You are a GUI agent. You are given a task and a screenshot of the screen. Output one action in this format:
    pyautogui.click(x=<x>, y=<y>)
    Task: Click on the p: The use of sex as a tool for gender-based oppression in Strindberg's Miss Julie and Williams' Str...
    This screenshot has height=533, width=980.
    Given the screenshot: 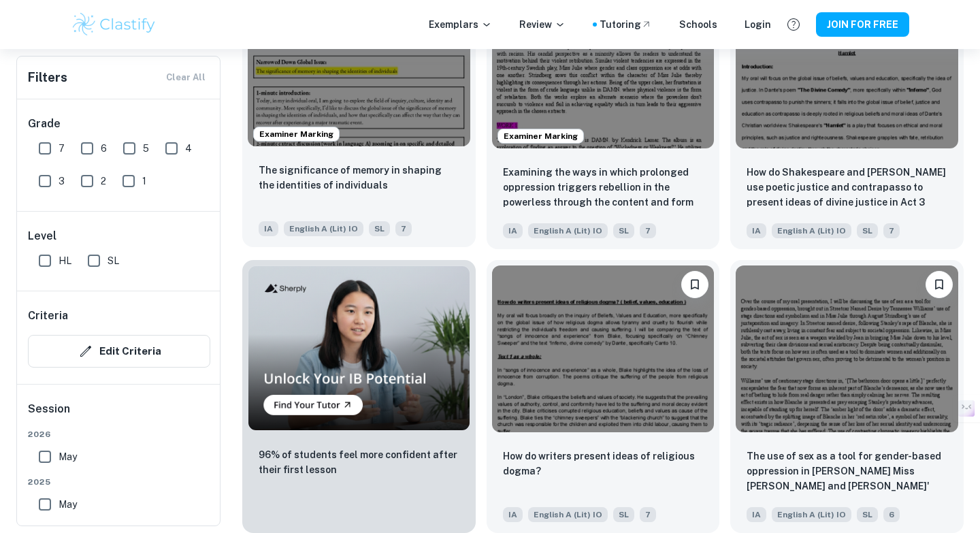 What is the action you would take?
    pyautogui.click(x=847, y=471)
    